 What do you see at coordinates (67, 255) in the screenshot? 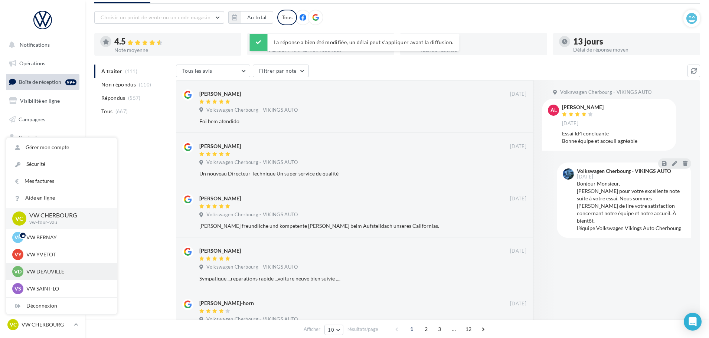
I see `p: VW YVETOT` at bounding box center [67, 255].